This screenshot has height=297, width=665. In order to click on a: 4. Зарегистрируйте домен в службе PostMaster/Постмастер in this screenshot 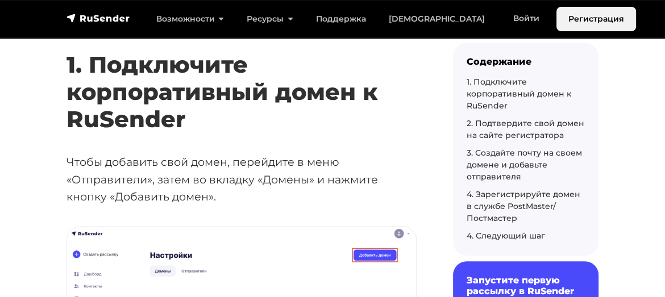, I will do `click(524, 206)`.